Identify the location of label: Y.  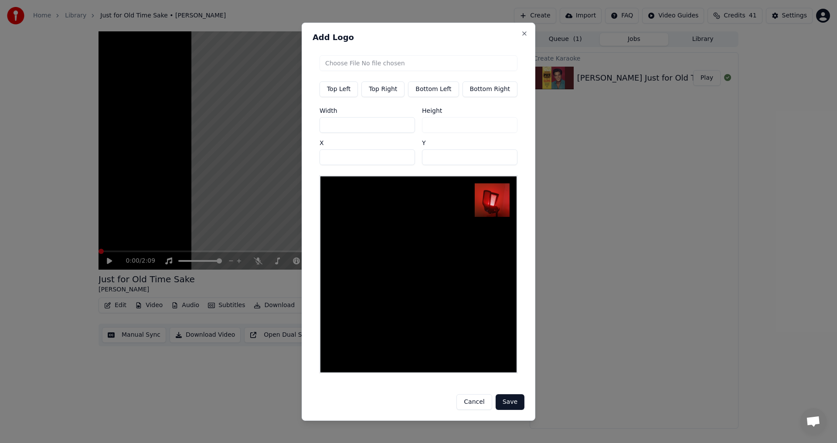
(470, 143).